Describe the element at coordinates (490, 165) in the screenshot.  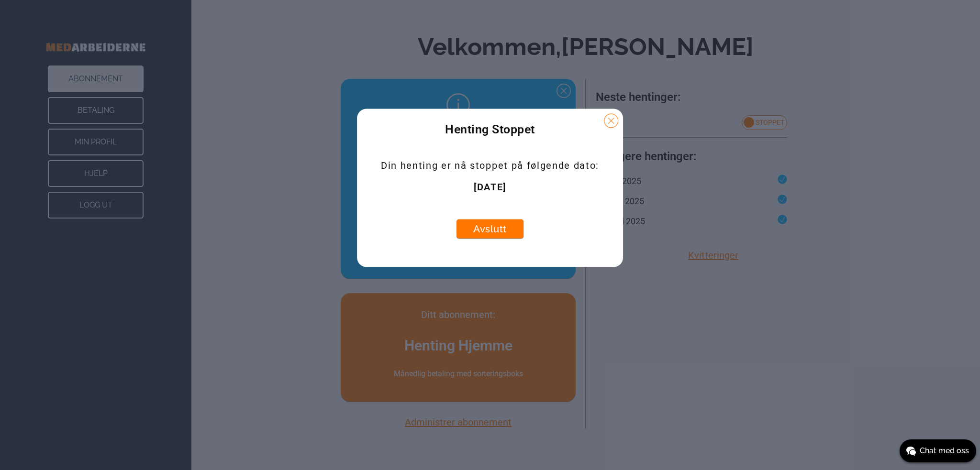
I see `p: Din henting er nå stoppet på følgende dato:` at that location.